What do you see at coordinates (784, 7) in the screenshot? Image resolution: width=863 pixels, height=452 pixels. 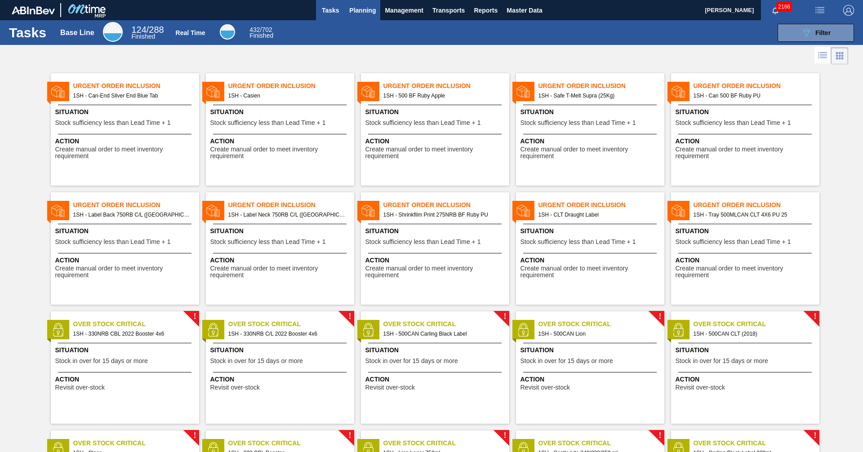 I see `span: 2166` at bounding box center [784, 7].